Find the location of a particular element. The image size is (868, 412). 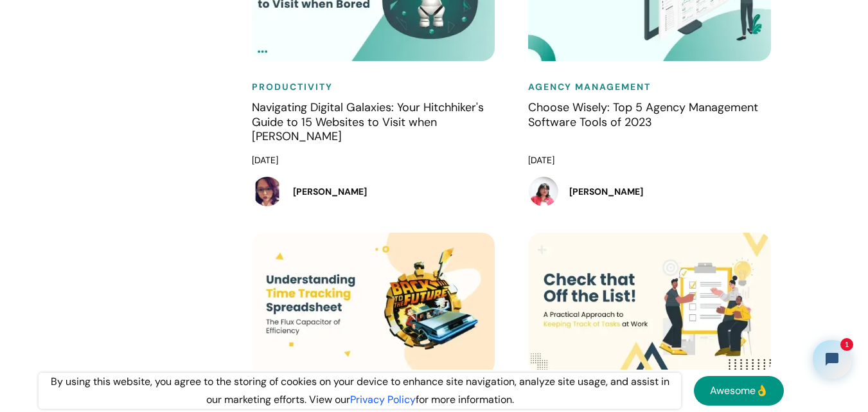

a: Privacy Policy is located at coordinates (383, 400).